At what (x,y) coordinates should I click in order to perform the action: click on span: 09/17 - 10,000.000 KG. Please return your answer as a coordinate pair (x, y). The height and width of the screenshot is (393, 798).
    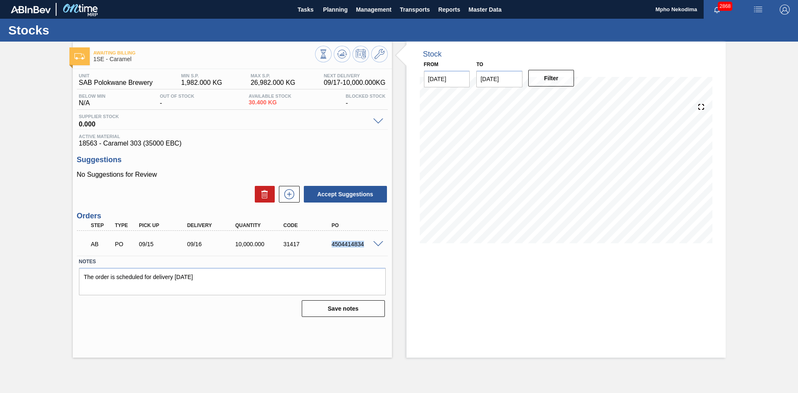
    Looking at the image, I should click on (355, 83).